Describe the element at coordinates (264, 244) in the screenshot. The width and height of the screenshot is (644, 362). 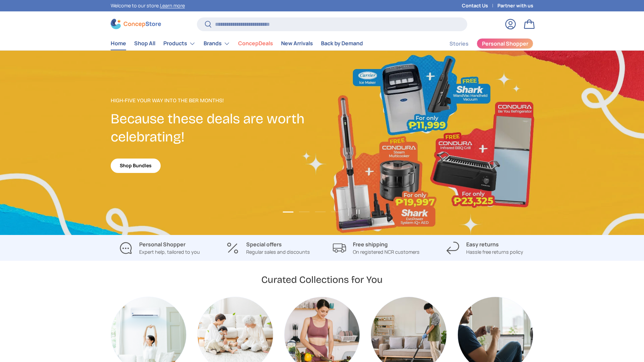
I see `strong: Special offers` at that location.